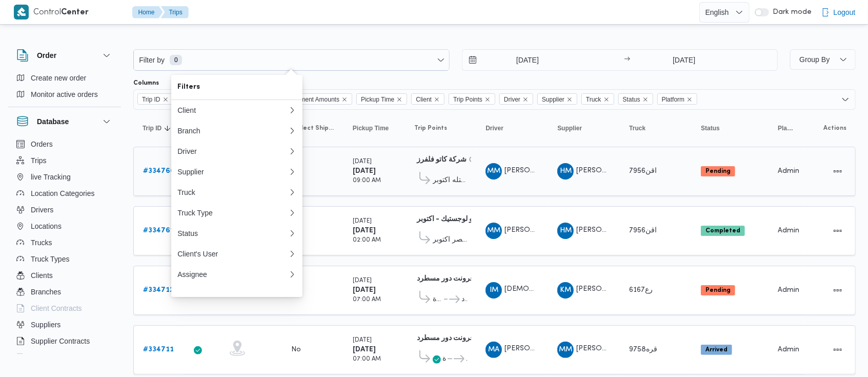 The width and height of the screenshot is (868, 377). What do you see at coordinates (76, 13) in the screenshot?
I see `b: Center` at bounding box center [76, 13].